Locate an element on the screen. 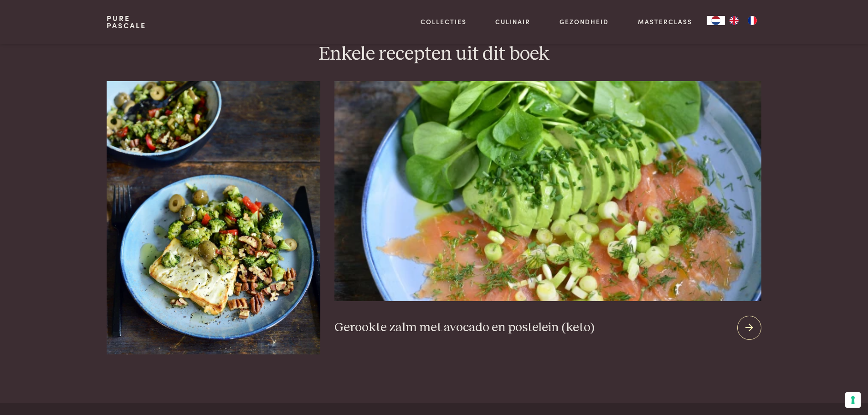 The height and width of the screenshot is (415, 868). img: Gerookte zalm met avocado en postelein (keto) is located at coordinates (548, 191).